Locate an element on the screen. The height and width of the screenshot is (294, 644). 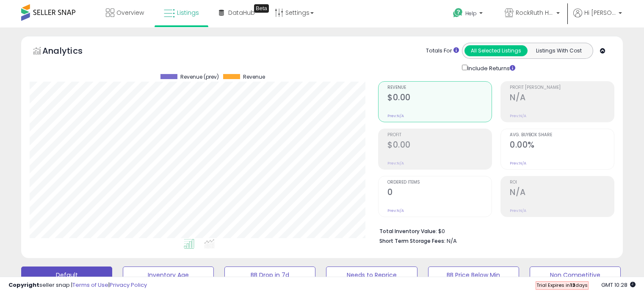
button: BB Drop in 7d is located at coordinates (269, 275).